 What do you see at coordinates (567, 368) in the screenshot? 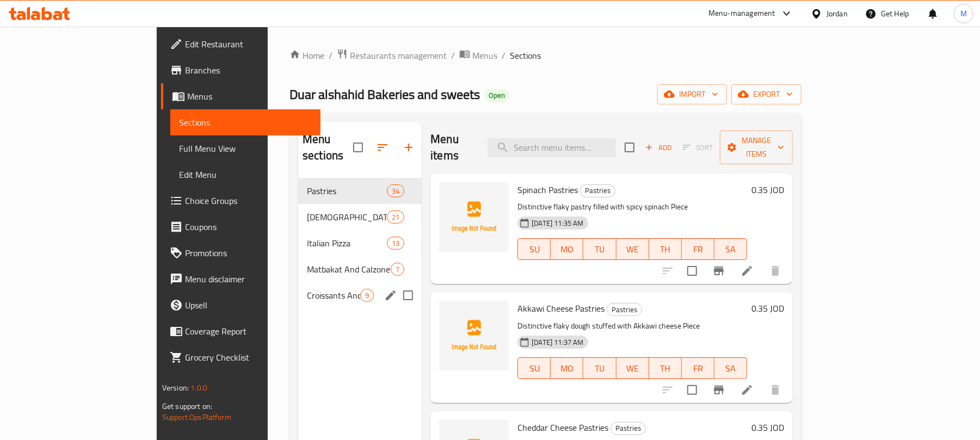
I see `span: MO` at bounding box center [567, 368].